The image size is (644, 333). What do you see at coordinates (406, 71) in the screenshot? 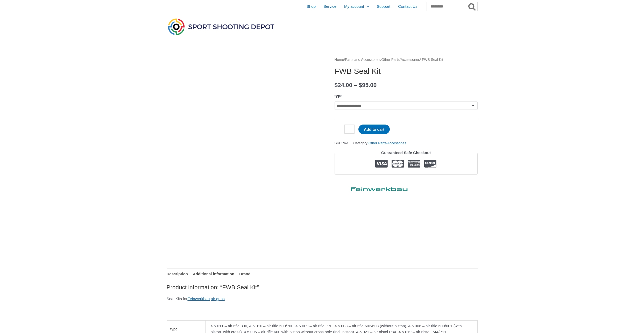
I see `h1: FWB Seal Kit` at bounding box center [406, 71].